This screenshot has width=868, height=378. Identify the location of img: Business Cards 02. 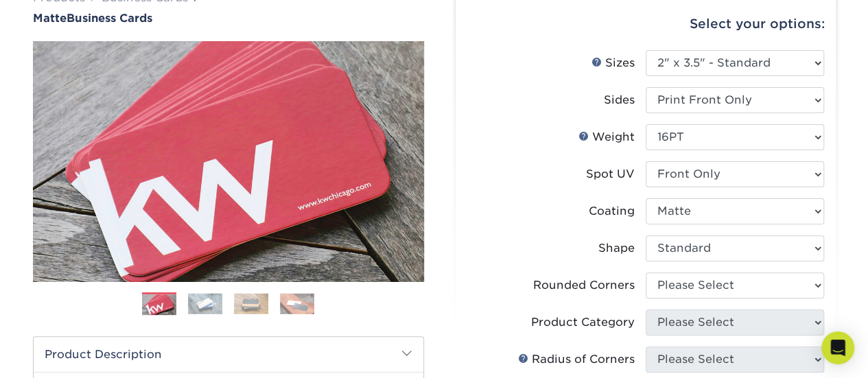
(205, 303).